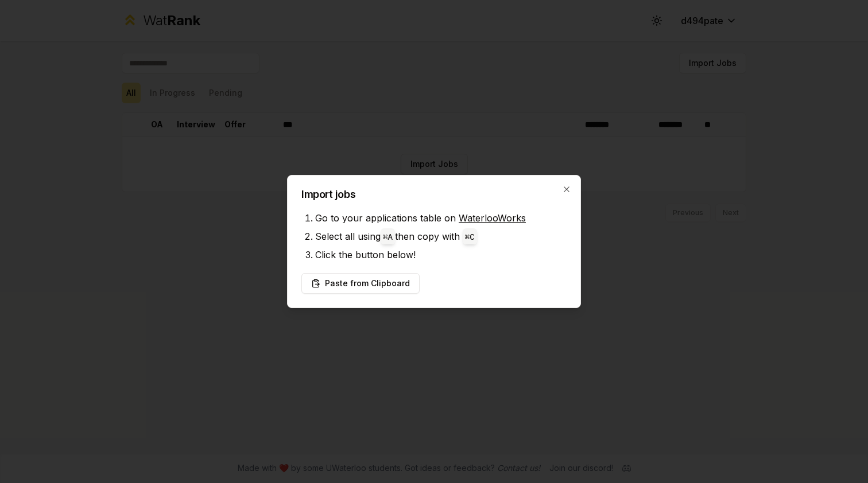 The width and height of the screenshot is (868, 483). I want to click on code: ⌘ A, so click(387, 237).